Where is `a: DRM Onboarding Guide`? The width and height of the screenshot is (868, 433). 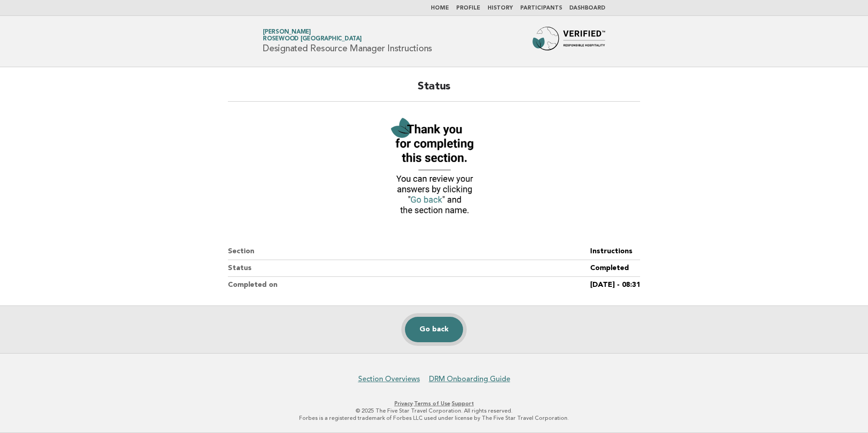
a: DRM Onboarding Guide is located at coordinates (470, 380).